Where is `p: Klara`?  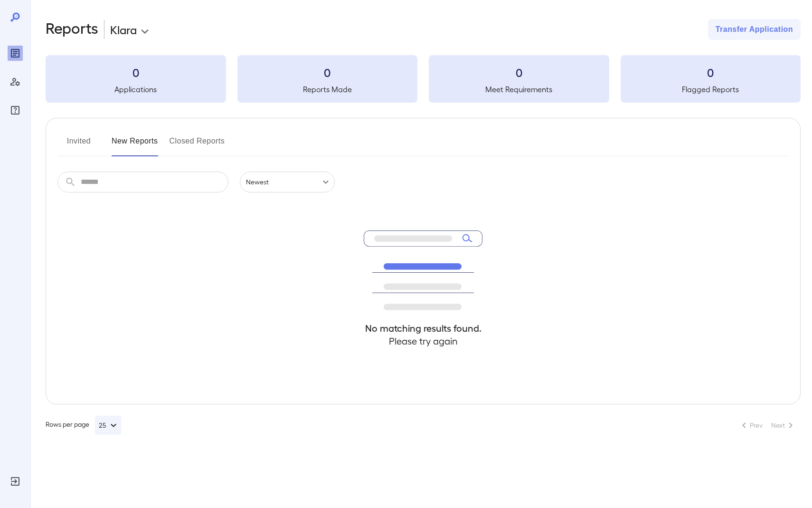 p: Klara is located at coordinates (123, 29).